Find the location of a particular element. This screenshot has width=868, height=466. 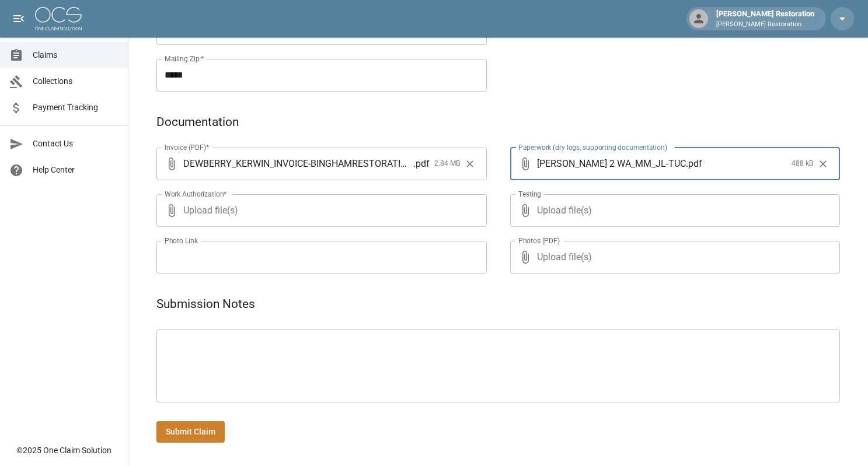

button: Submit Claim is located at coordinates (190, 432).